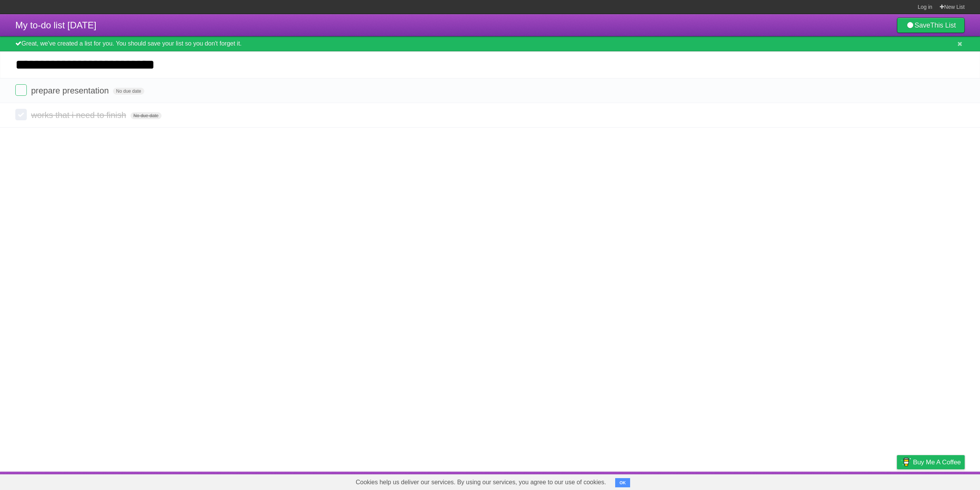 The width and height of the screenshot is (980, 490). What do you see at coordinates (79, 115) in the screenshot?
I see `span: works that i need to finish` at bounding box center [79, 115].